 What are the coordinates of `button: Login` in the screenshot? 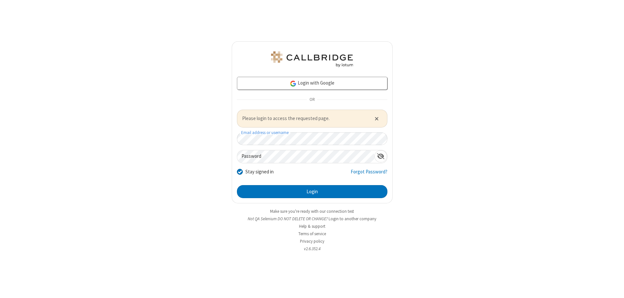 It's located at (312, 191).